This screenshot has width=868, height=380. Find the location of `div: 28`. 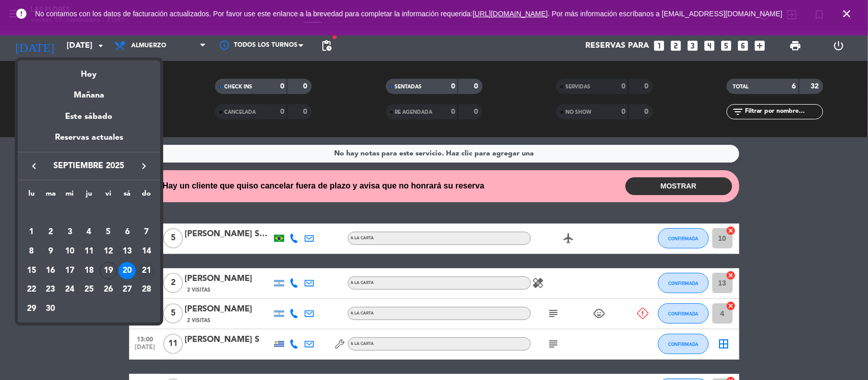

div: 28 is located at coordinates (146, 289).